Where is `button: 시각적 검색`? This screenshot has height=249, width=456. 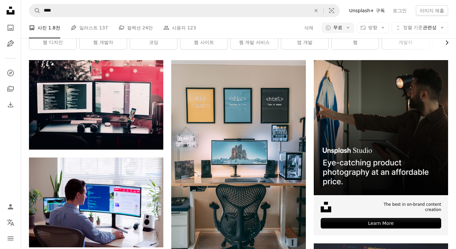
button: 시각적 검색 is located at coordinates (332, 11).